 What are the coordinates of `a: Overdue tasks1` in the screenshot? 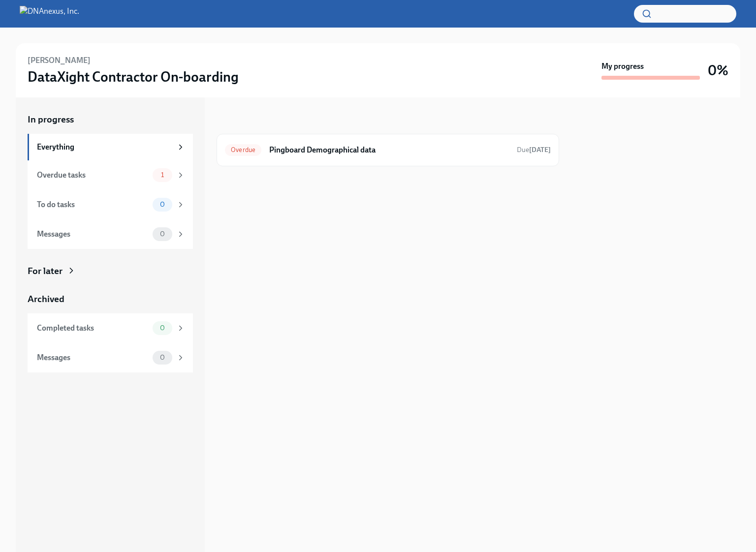 It's located at (110, 175).